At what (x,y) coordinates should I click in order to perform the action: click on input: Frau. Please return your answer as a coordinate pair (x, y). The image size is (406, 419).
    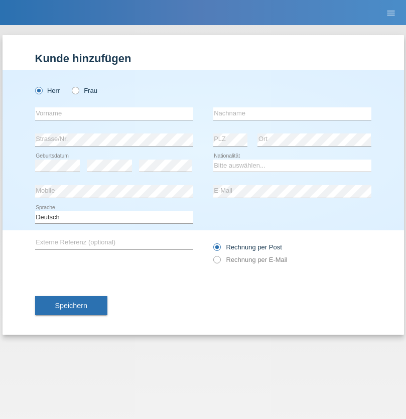
    Looking at the image, I should click on (75, 90).